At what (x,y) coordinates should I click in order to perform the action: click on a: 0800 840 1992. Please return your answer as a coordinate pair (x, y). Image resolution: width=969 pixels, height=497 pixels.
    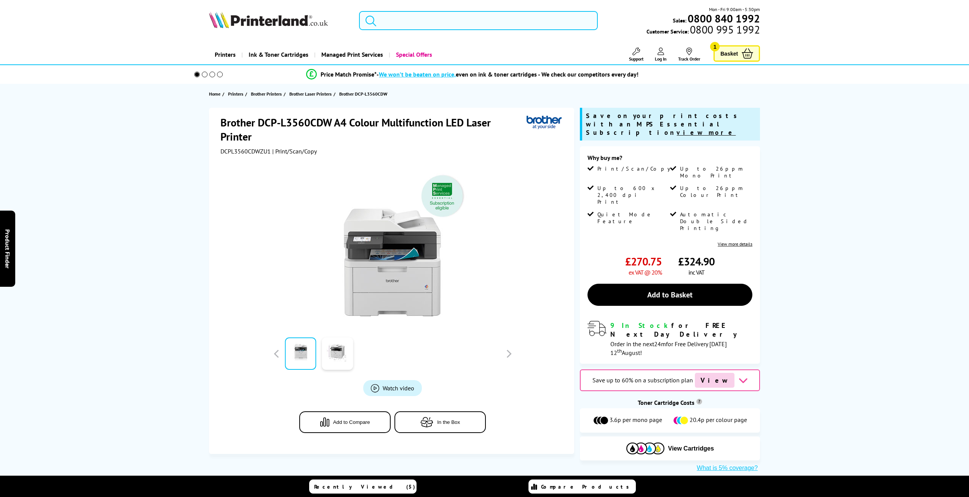
    Looking at the image, I should click on (723, 18).